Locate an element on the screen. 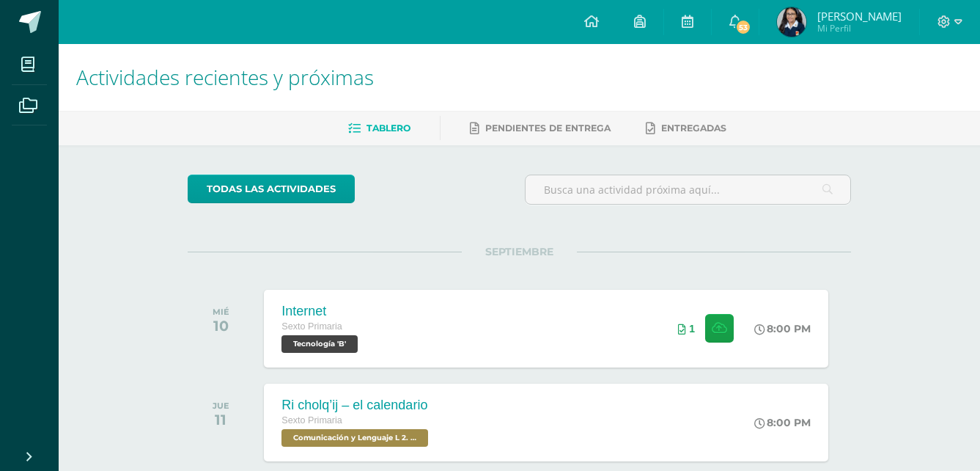 The width and height of the screenshot is (980, 471). a: Entregadas is located at coordinates (687, 129).